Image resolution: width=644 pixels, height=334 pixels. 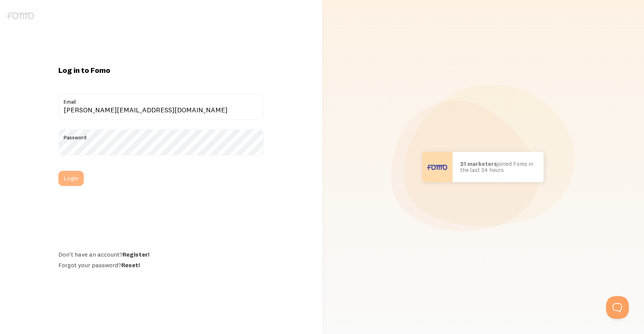 What do you see at coordinates (131, 265) in the screenshot?
I see `a: Reset!` at bounding box center [131, 265].